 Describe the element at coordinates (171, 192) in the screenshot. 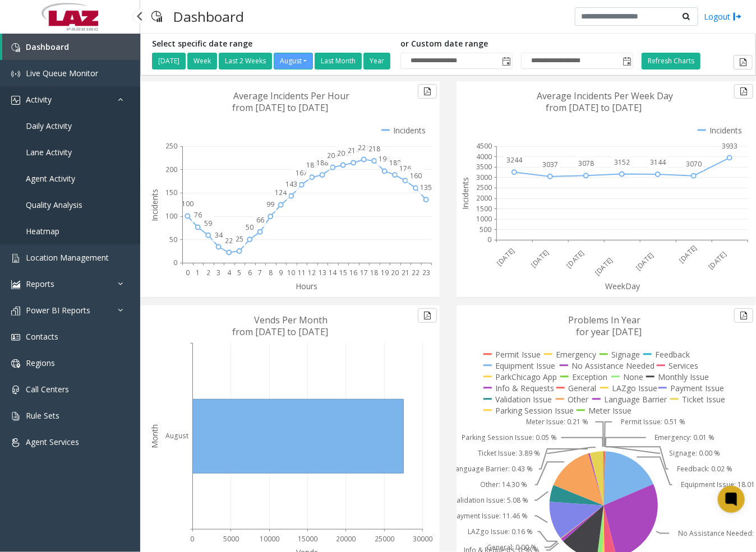

I see `text: 150` at that location.